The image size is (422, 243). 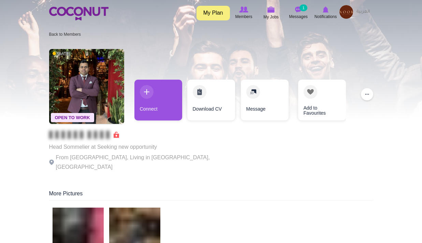 I want to click on small: 1, so click(x=303, y=8).